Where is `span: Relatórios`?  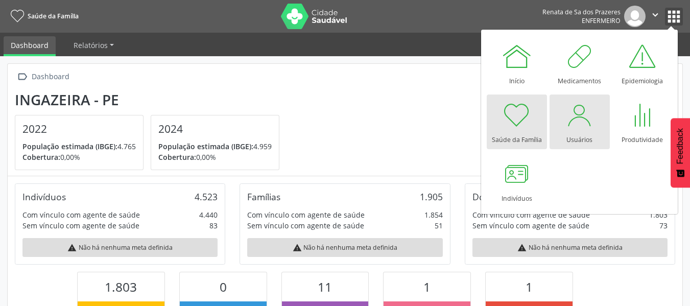 span: Relatórios is located at coordinates (90, 45).